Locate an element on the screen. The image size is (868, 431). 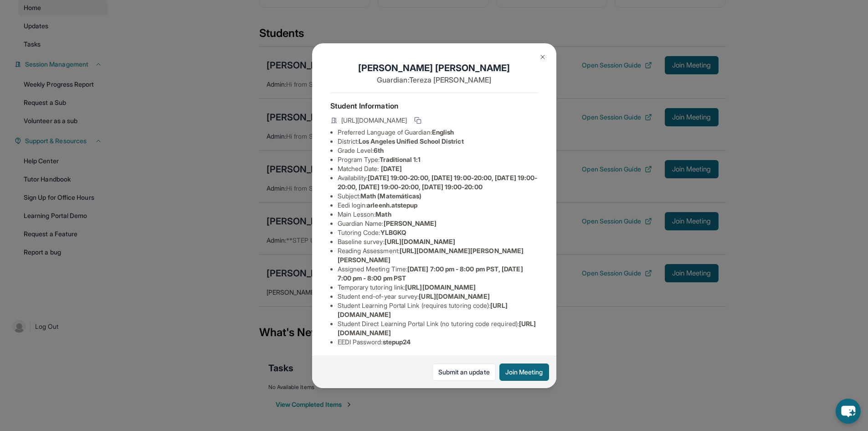
li: Student end-of-year survey : is located at coordinates (438, 296).